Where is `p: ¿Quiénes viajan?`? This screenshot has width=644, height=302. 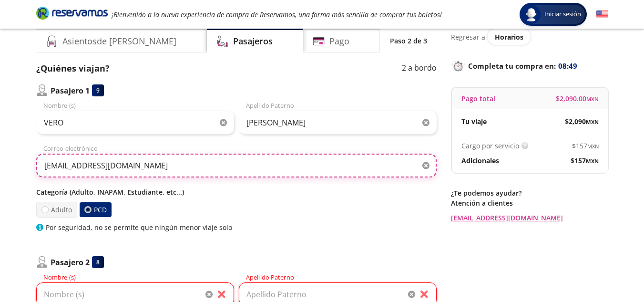 p: ¿Quiénes viajan? is located at coordinates (73, 69).